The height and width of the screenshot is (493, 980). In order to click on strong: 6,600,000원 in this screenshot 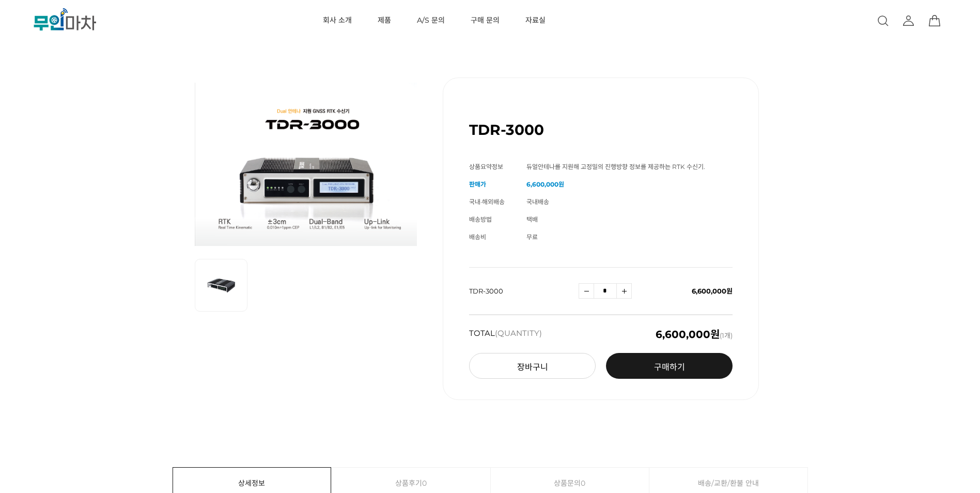, I will do `click(545, 184)`.